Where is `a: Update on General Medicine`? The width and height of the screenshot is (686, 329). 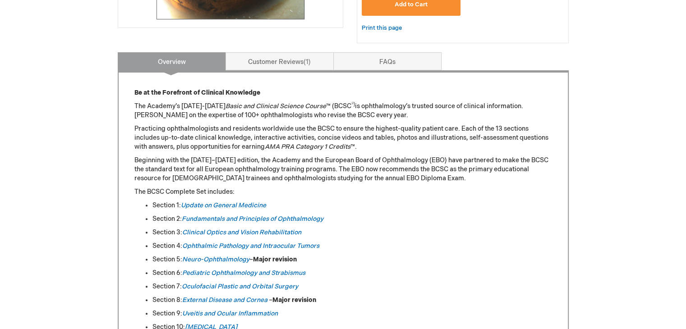
a: Update on General Medicine is located at coordinates (223, 205).